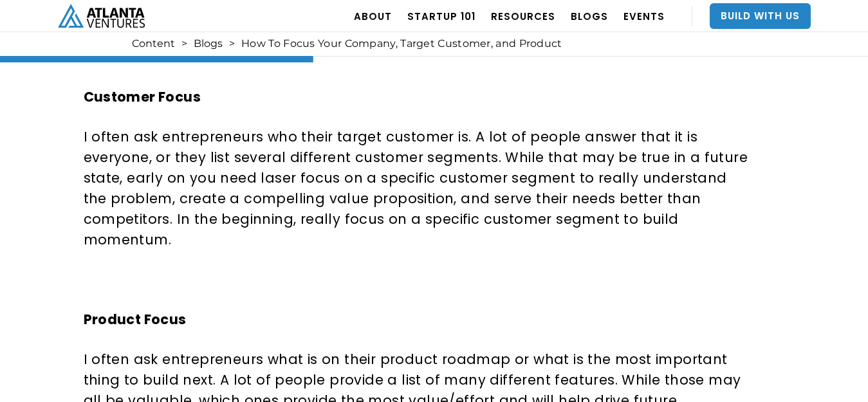 This screenshot has height=402, width=868. Describe the element at coordinates (153, 44) in the screenshot. I see `a: Content` at that location.